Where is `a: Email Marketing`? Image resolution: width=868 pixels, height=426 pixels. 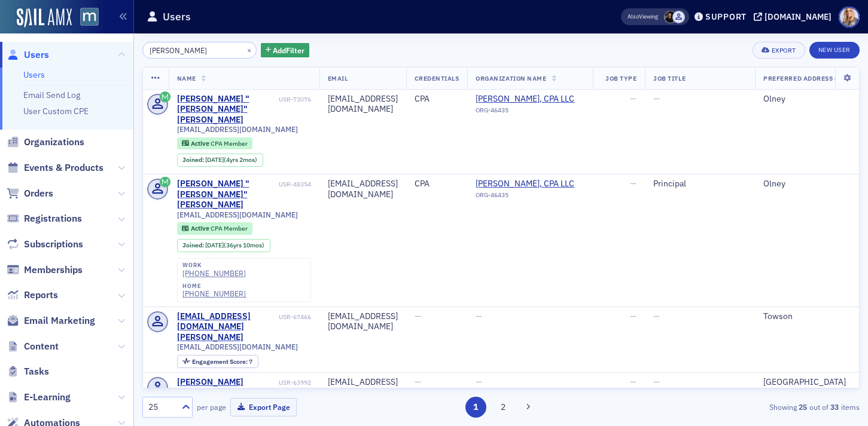
a: Email Marketing is located at coordinates (51, 321).